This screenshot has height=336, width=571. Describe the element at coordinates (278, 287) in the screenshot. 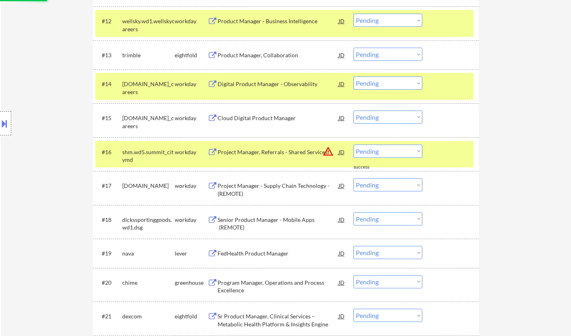

I see `div: Program Manager, Operations and Process Excellence` at that location.